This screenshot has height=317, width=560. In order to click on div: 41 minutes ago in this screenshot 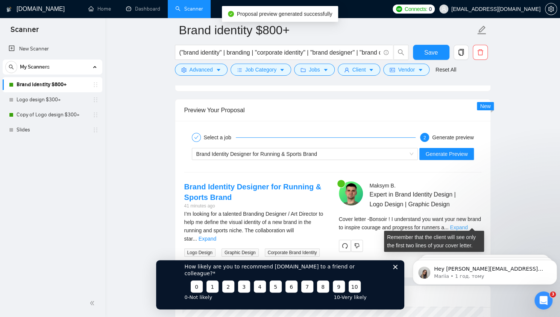, I will do `click(256, 206)`.